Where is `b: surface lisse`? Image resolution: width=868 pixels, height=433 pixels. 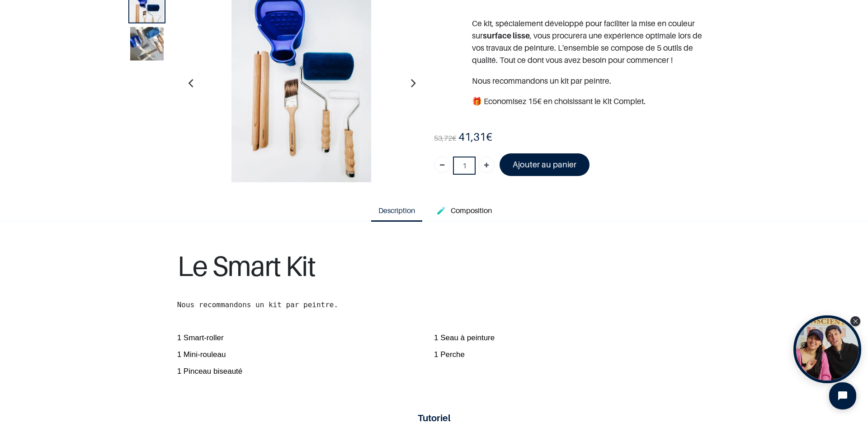 b: surface lisse is located at coordinates (506, 35).